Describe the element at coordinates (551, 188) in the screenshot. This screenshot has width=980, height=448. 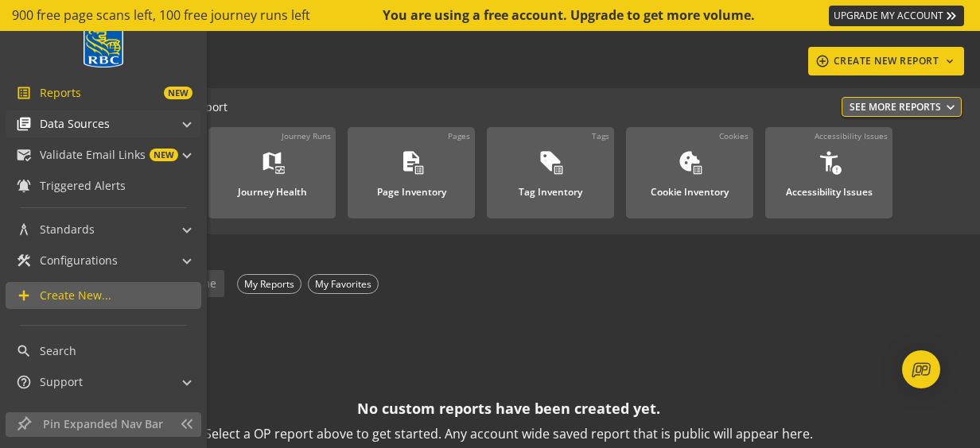
I see `div: Tag Inventory` at that location.